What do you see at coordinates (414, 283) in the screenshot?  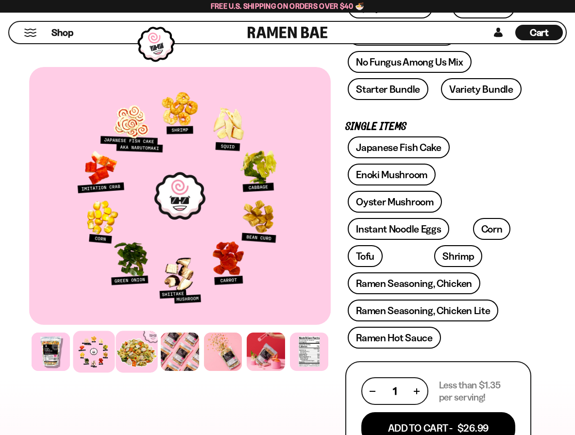 I see `a: Ramen Seasoning, Chicken` at bounding box center [414, 283].